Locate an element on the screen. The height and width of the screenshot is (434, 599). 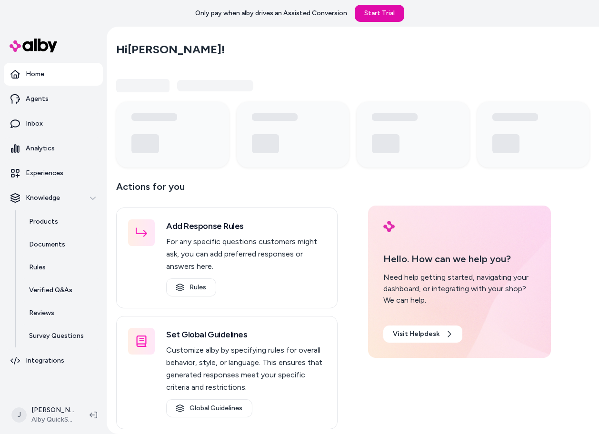
p: Documents is located at coordinates (47, 245).